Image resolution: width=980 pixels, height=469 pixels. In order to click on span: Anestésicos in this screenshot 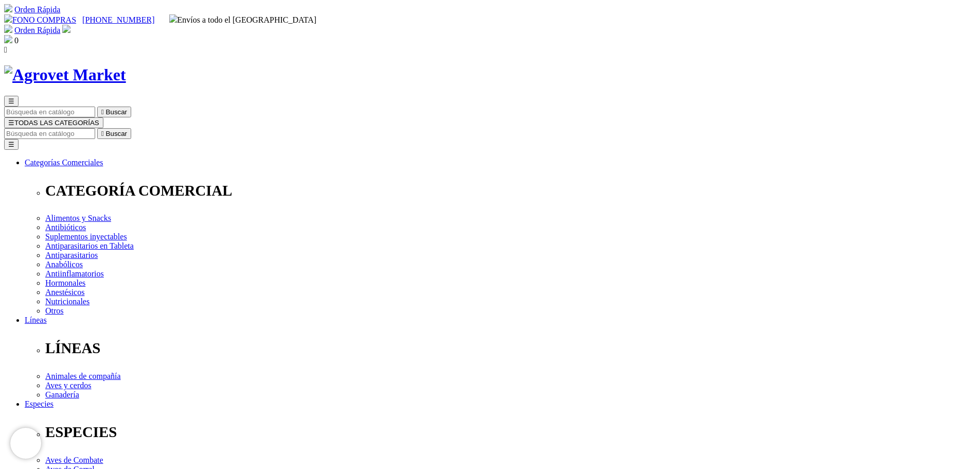, I will do `click(65, 292)`.